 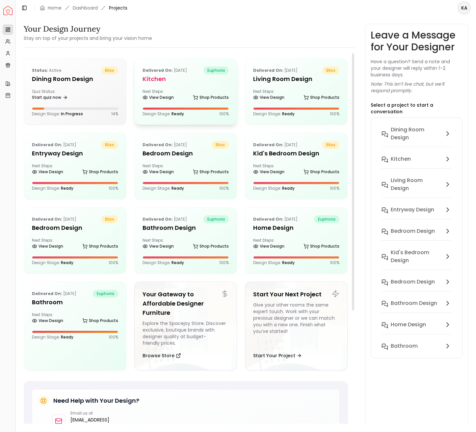 What do you see at coordinates (417, 346) in the screenshot?
I see `button: Bathroom` at bounding box center [417, 346].